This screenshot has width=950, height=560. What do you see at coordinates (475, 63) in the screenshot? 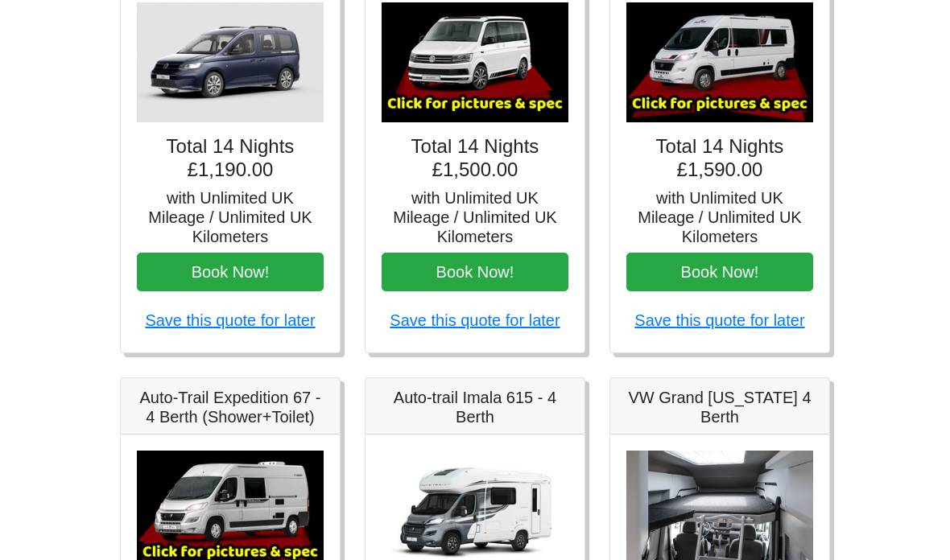
I see `img: VW California Ocean T6.1 (Auto, Awning)` at bounding box center [475, 63].